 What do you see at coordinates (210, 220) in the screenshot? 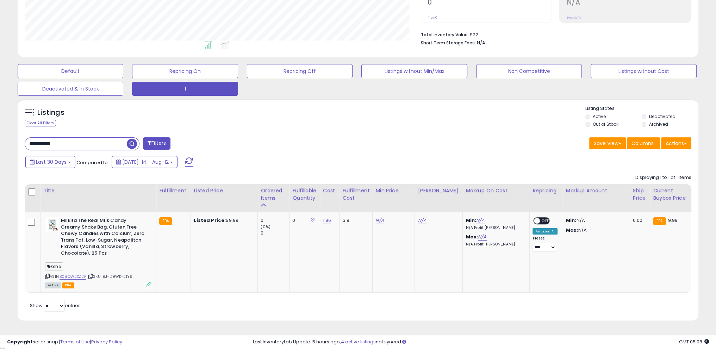
I see `b: Listed Price:` at bounding box center [210, 220].